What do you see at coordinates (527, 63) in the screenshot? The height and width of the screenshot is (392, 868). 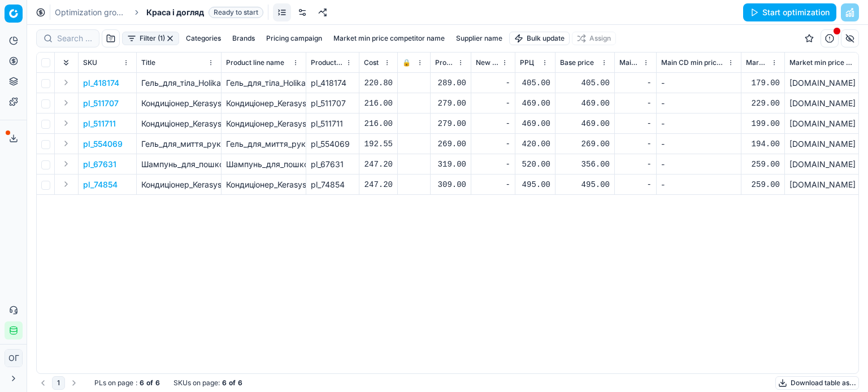 I see `span: РРЦ` at bounding box center [527, 63].